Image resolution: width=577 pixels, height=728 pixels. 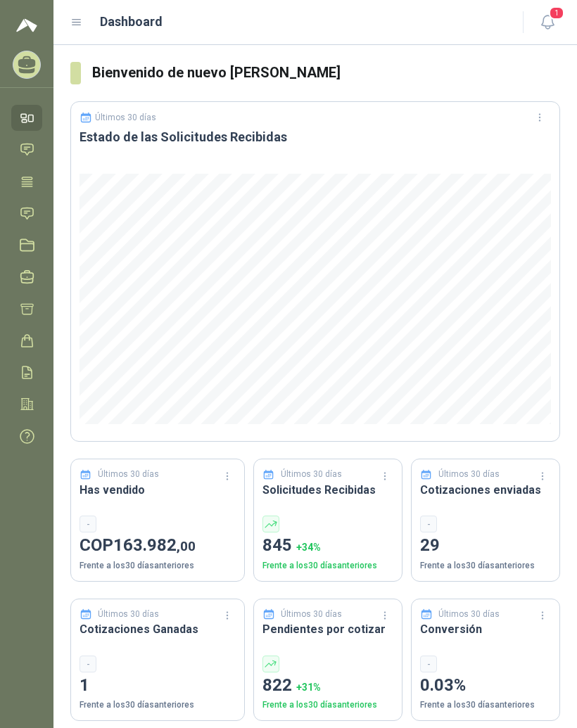 What do you see at coordinates (26, 26) in the screenshot?
I see `img: Logo peakr` at bounding box center [26, 26].